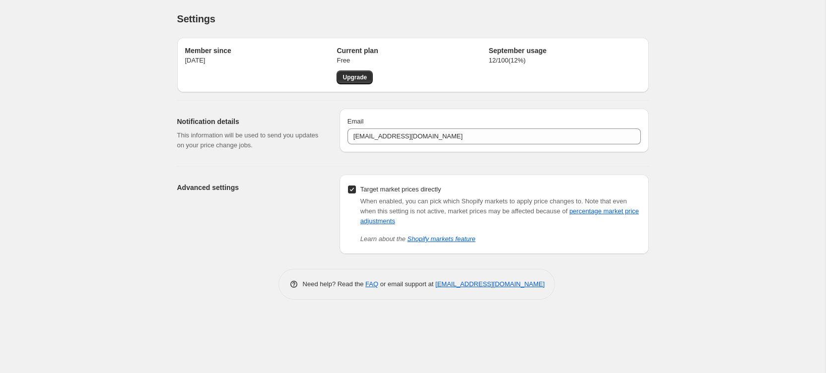  What do you see at coordinates (407, 284) in the screenshot?
I see `span: or email support at` at bounding box center [407, 284].